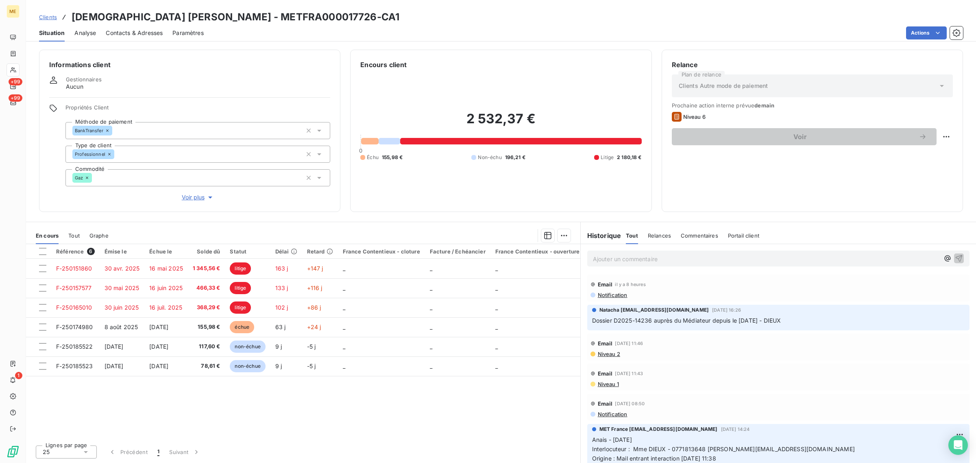  What do you see at coordinates (242, 327) in the screenshot?
I see `span: échue` at bounding box center [242, 327].